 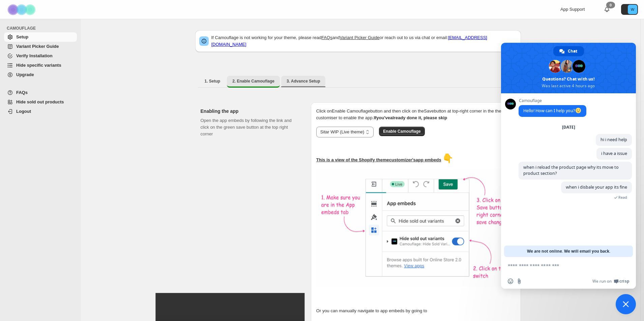 What do you see at coordinates (303, 81) in the screenshot?
I see `span: 3. Advance Setup` at bounding box center [303, 81].